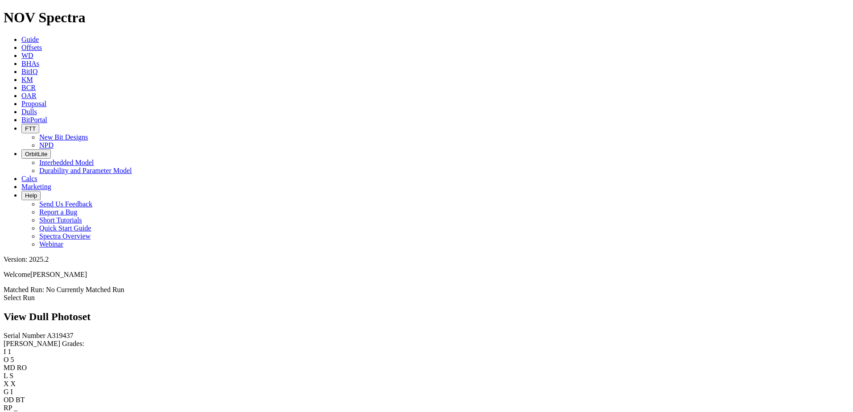 The height and width of the screenshot is (412, 853). I want to click on span: S, so click(11, 376).